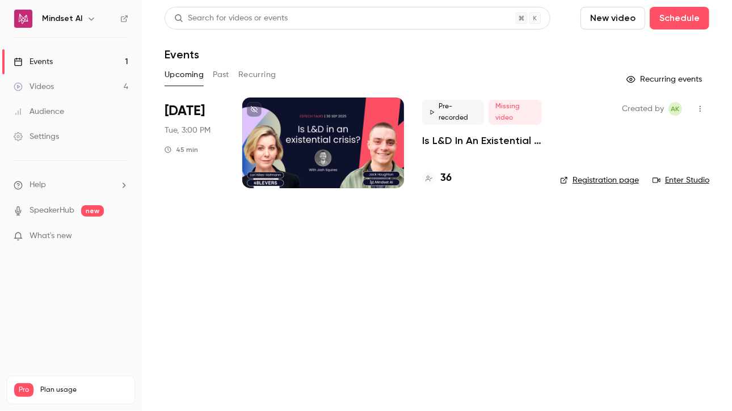 Image resolution: width=732 pixels, height=411 pixels. Describe the element at coordinates (33, 87) in the screenshot. I see `div: Videos` at that location.